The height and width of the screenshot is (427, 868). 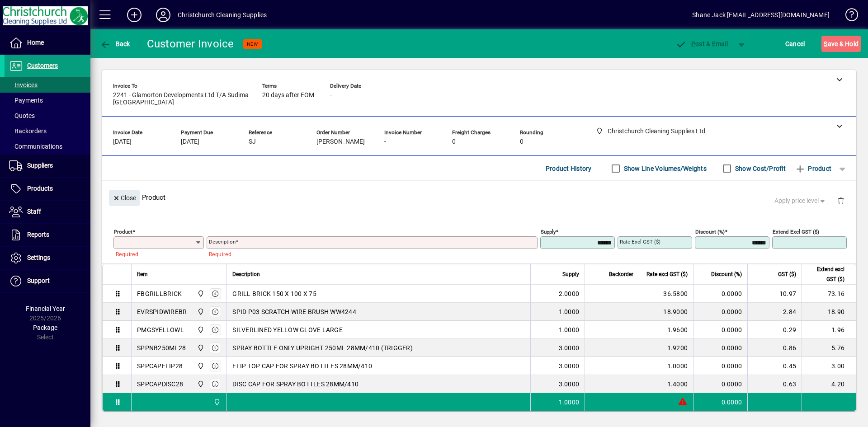 I want to click on div: Customer Invoice, so click(x=190, y=44).